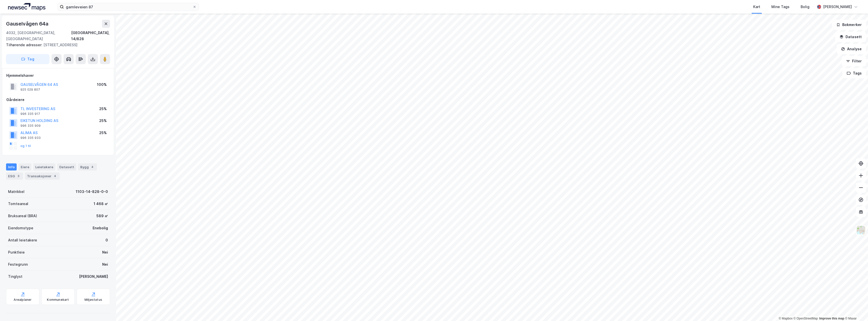 The height and width of the screenshot is (321, 868). I want to click on div: Kart, so click(757, 7).